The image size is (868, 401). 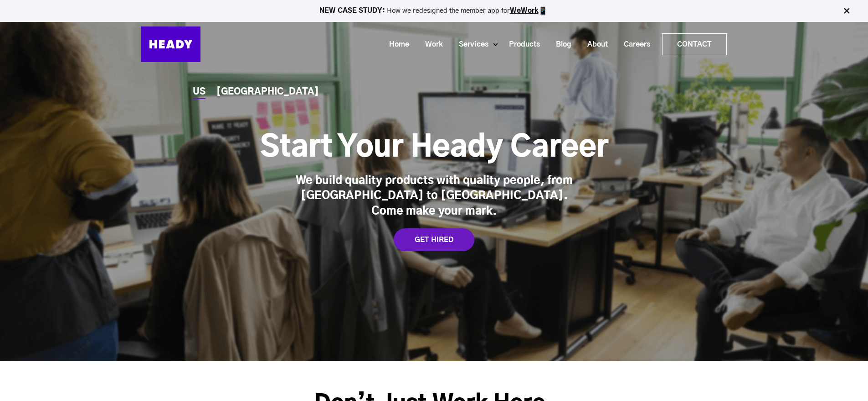 What do you see at coordinates (543, 11) in the screenshot?
I see `img: app emoji` at bounding box center [543, 11].